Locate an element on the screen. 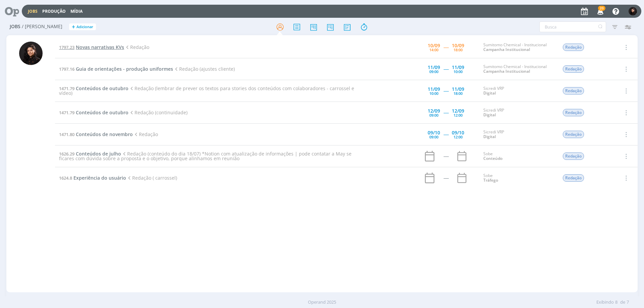 This screenshot has height=308, width=644. a: Jobs is located at coordinates (33, 11).